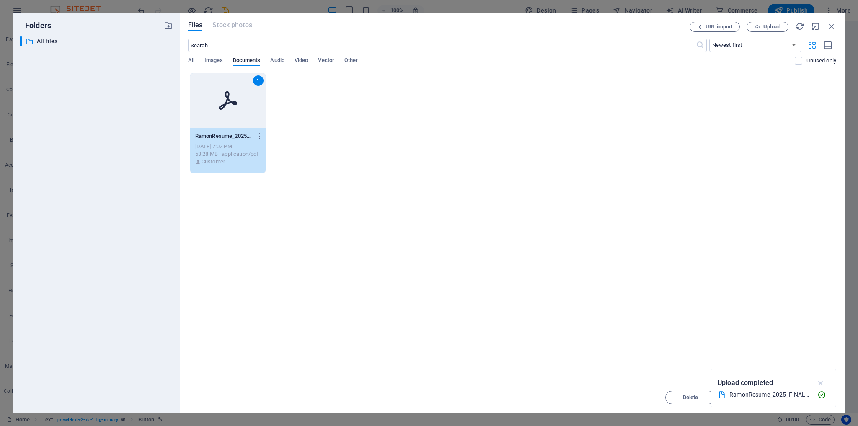 This screenshot has width=858, height=426. Describe the element at coordinates (224, 136) in the screenshot. I see `p: RamonResume_2025_FINAL_1-qVnFcNjwiiBV71J-EzEAfA.pdf` at that location.